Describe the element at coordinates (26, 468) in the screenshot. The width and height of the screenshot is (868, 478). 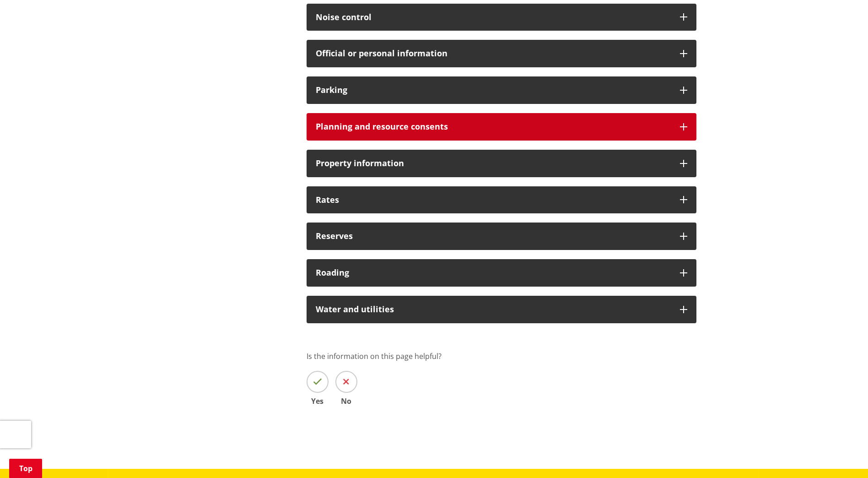
I see `a: Top` at that location.